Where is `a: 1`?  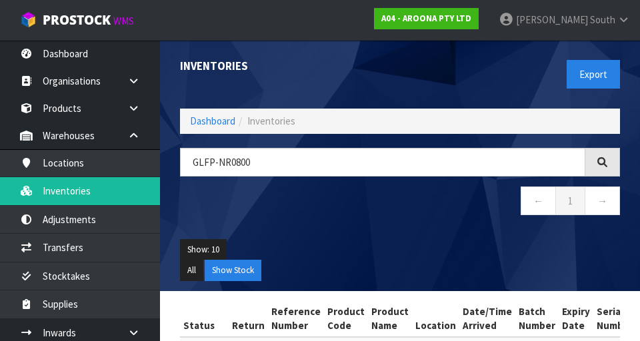 a: 1 is located at coordinates (570, 201).